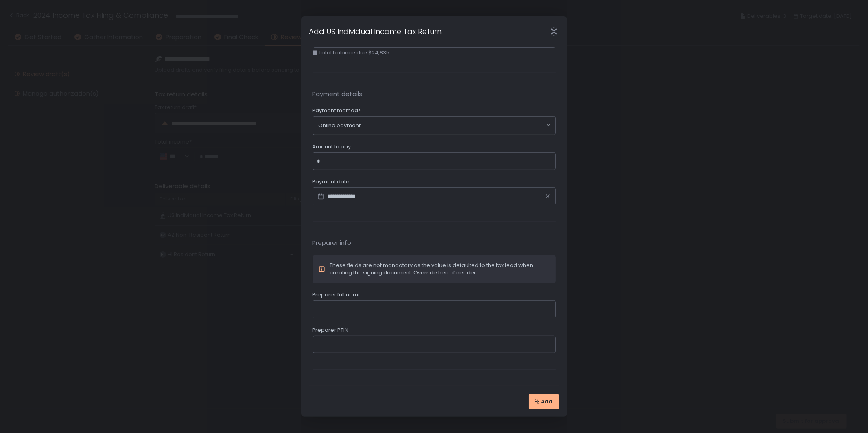 This screenshot has width=868, height=433. What do you see at coordinates (434, 125) in the screenshot?
I see `div: Search for option` at bounding box center [434, 125].